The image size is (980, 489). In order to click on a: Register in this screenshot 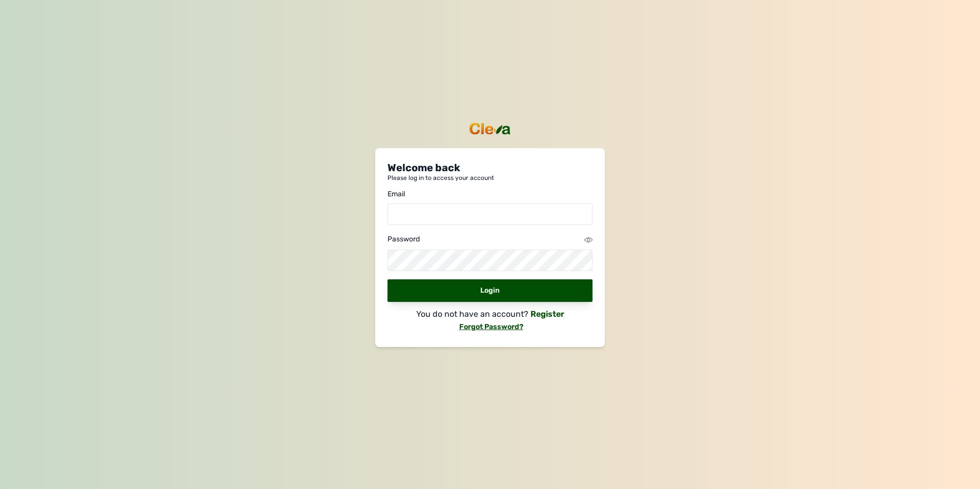, I will do `click(547, 314)`.